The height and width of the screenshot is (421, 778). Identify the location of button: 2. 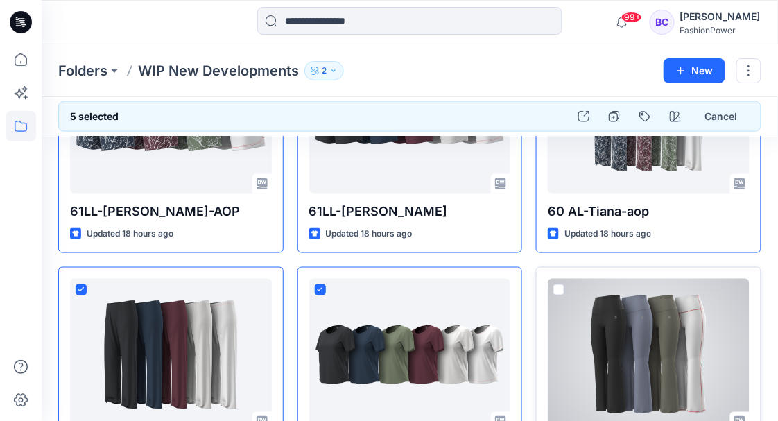
(324, 71).